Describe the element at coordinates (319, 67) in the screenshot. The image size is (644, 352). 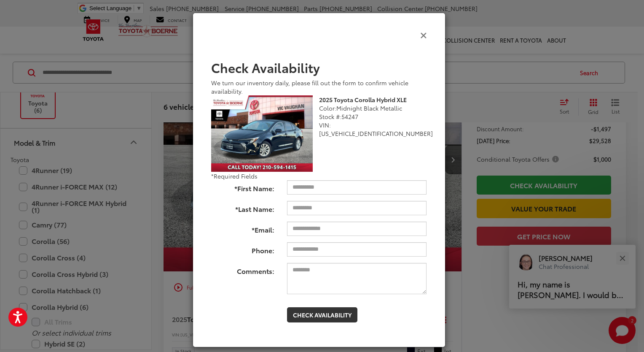
I see `h2: Check Availability` at that location.